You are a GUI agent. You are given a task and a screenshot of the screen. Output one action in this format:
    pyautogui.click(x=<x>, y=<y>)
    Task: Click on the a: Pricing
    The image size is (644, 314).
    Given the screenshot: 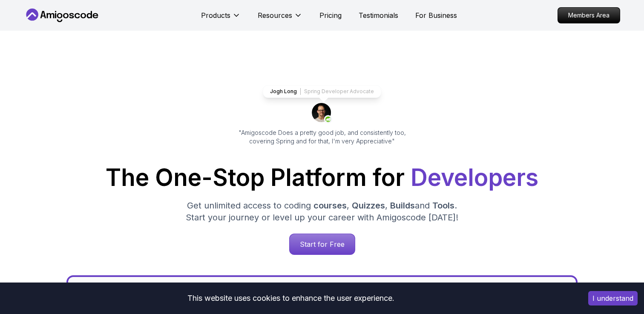 What is the action you would take?
    pyautogui.click(x=331, y=16)
    